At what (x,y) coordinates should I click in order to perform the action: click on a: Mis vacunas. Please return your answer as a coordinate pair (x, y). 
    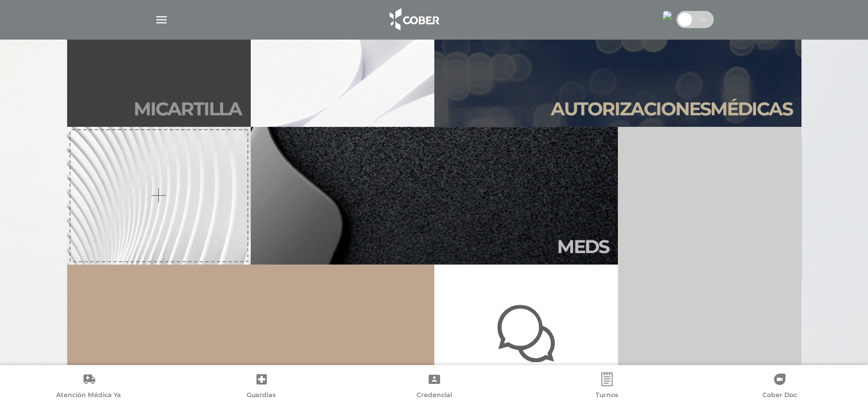
    Looking at the image, I should click on (250, 333).